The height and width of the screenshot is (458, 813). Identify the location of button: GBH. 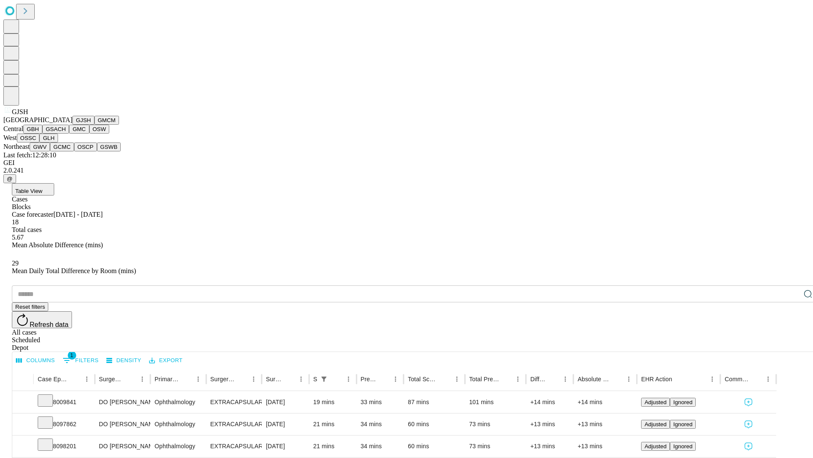
(33, 129).